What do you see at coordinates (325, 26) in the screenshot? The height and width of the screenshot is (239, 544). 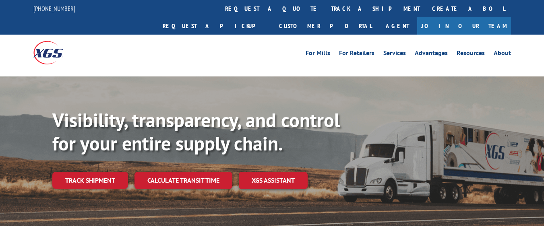 I see `a: Customer Portal` at bounding box center [325, 26].